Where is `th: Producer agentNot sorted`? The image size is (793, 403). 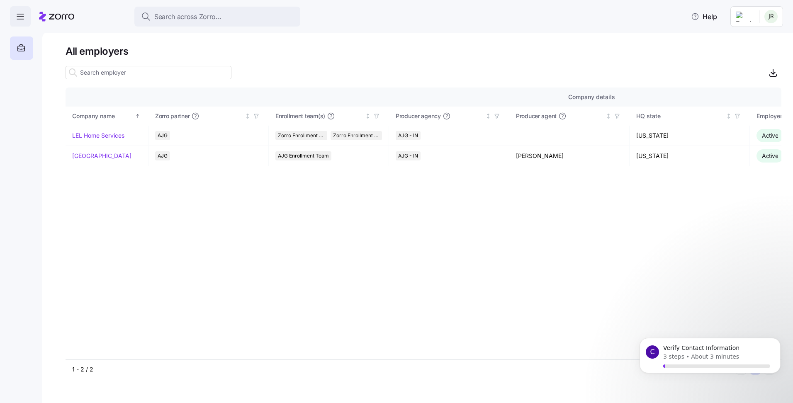
th: Producer agentNot sorted is located at coordinates (569, 116).